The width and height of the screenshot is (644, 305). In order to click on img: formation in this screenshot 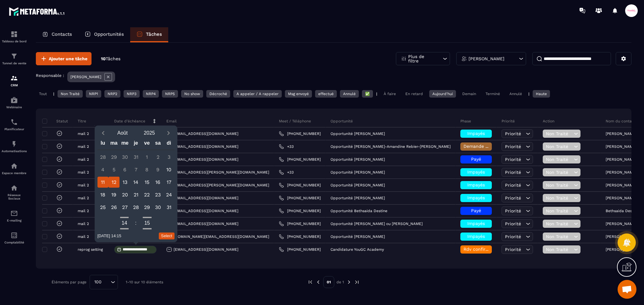, I will do `click(14, 56)`.